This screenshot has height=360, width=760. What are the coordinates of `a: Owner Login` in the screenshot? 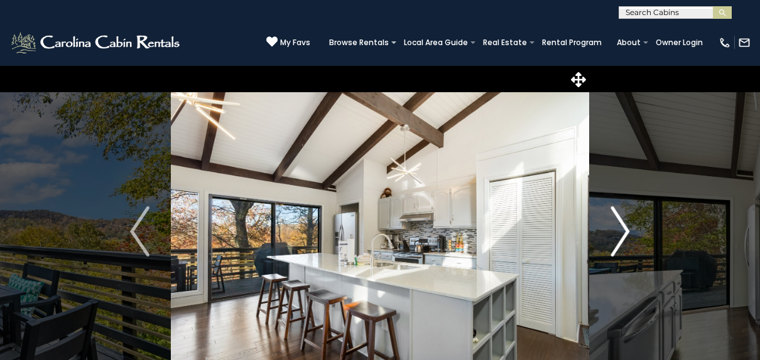 It's located at (679, 43).